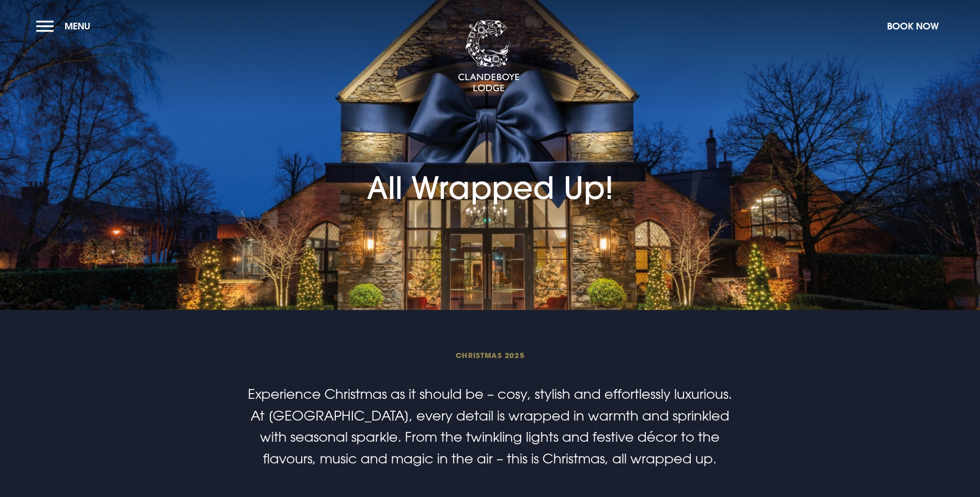  I want to click on button: Book Now, so click(912, 26).